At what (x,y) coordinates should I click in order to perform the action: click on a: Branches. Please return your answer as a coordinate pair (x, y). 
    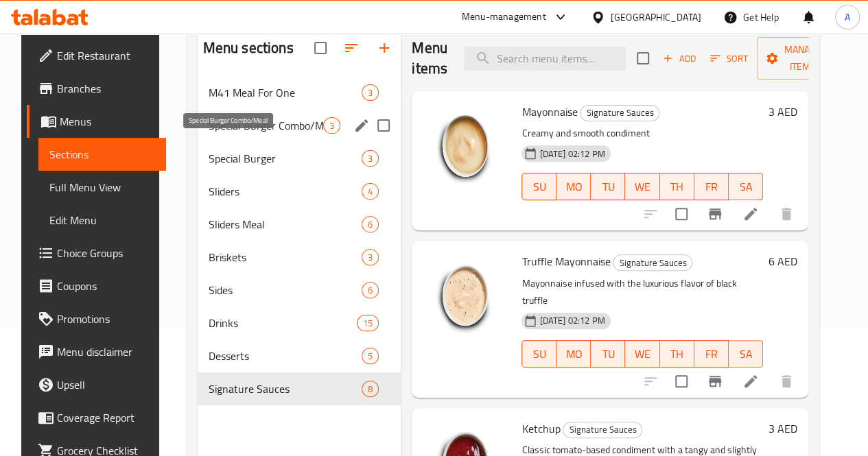
    Looking at the image, I should click on (96, 89).